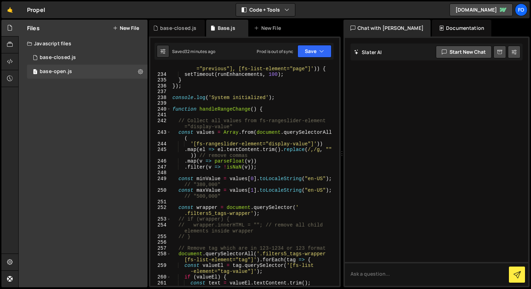 The image size is (531, 289). I want to click on div: Propel, so click(36, 10).